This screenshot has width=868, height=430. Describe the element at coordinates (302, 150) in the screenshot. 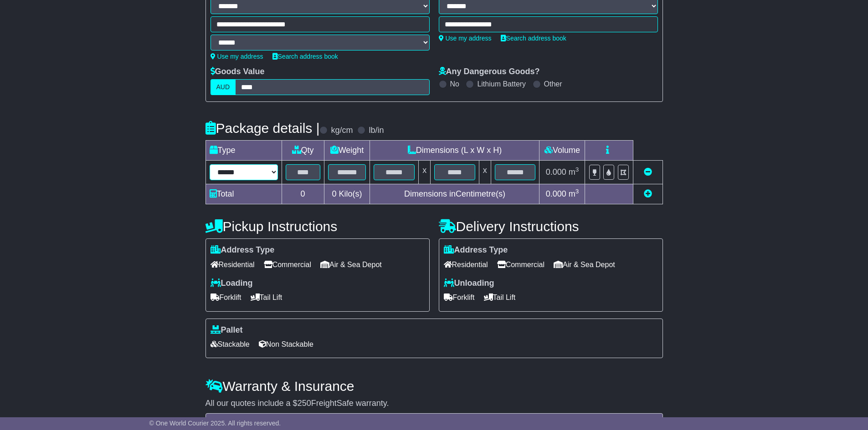

I see `td: Qty` at that location.